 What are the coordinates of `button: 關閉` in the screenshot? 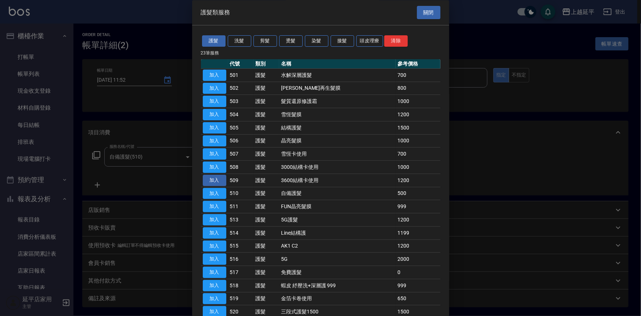 It's located at (429, 12).